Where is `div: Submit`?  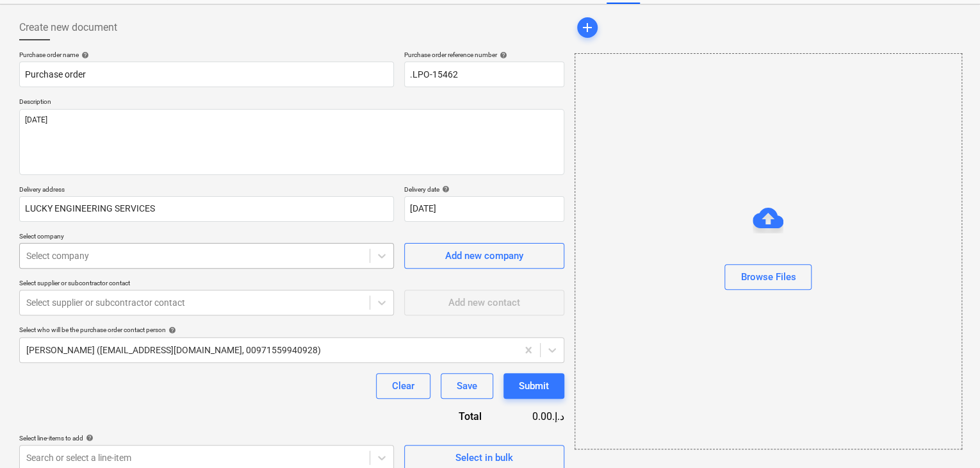 div: Submit is located at coordinates (533, 386).